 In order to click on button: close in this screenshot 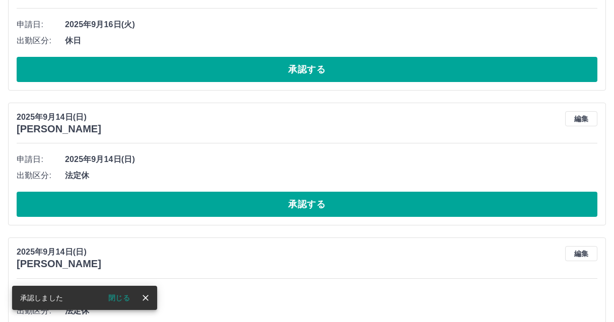, I will do `click(146, 298)`.